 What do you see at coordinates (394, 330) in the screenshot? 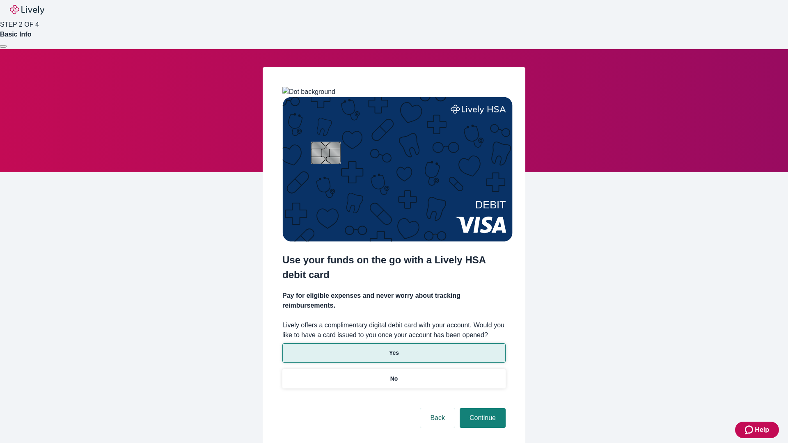
I see `label: Lively offers a complimentary digital debit card with your account. Would you like to have a card...` at bounding box center [394, 330].